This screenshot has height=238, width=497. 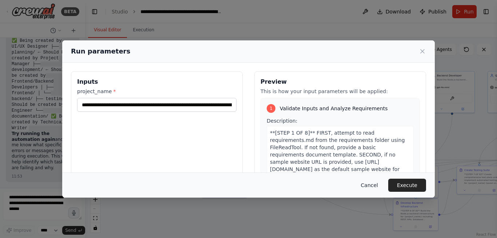 I want to click on h3: Preview, so click(x=340, y=82).